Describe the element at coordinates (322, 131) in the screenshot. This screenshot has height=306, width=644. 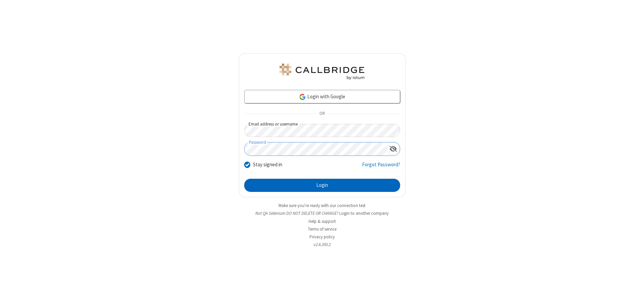
I see `input: Email address or username` at that location.